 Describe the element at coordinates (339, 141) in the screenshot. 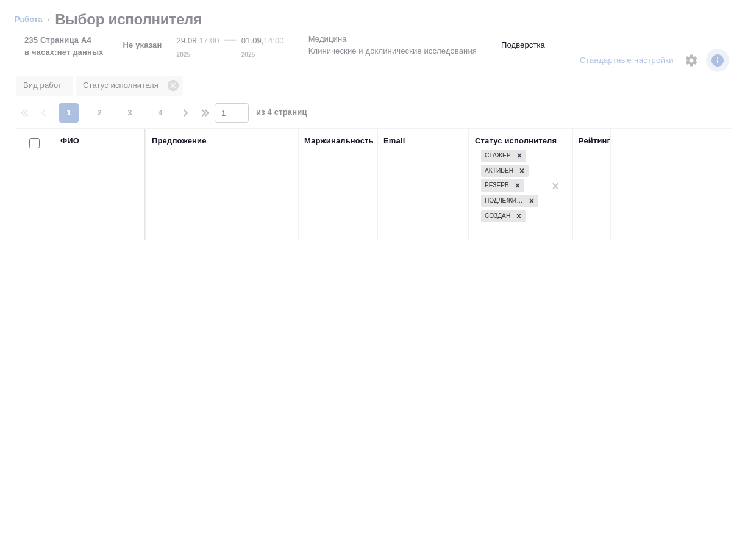

I see `div: Маржинальность` at that location.